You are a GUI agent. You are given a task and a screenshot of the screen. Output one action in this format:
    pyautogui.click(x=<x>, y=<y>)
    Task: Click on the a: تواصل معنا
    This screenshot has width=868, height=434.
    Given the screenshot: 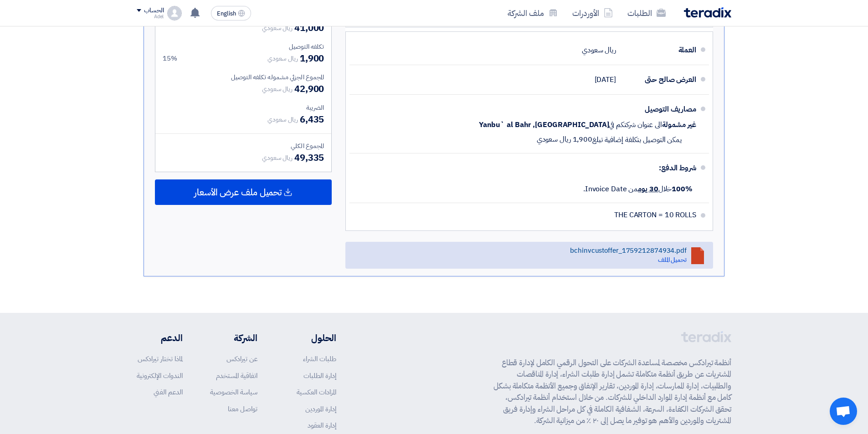 What is the action you would take?
    pyautogui.click(x=243, y=409)
    